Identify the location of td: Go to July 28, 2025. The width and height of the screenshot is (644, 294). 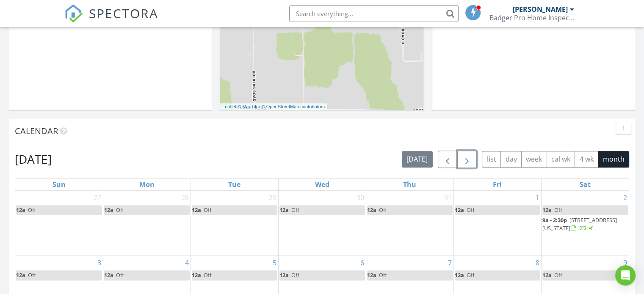
(146, 223).